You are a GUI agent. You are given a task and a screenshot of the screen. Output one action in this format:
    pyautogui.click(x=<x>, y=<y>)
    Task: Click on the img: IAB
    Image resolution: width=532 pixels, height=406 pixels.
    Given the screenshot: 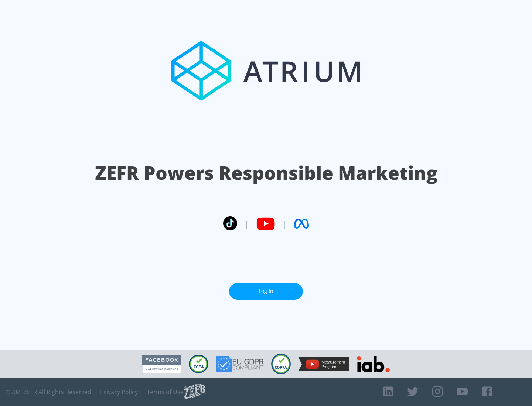 What is the action you would take?
    pyautogui.click(x=373, y=364)
    